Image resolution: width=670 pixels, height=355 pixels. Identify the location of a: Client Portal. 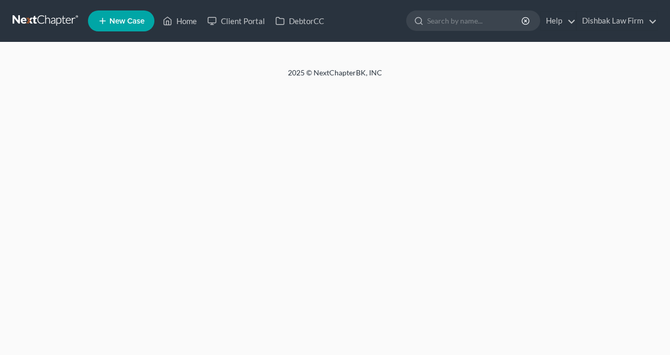
(236, 21).